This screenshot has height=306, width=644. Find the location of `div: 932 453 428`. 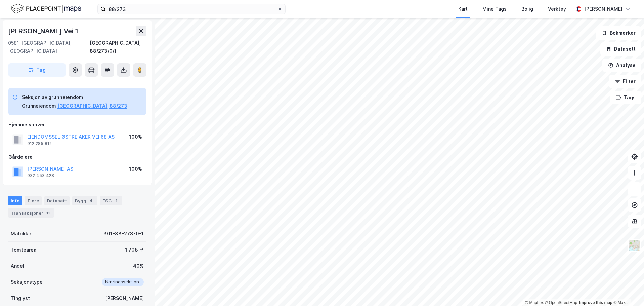

div: 932 453 428 is located at coordinates (41, 176).